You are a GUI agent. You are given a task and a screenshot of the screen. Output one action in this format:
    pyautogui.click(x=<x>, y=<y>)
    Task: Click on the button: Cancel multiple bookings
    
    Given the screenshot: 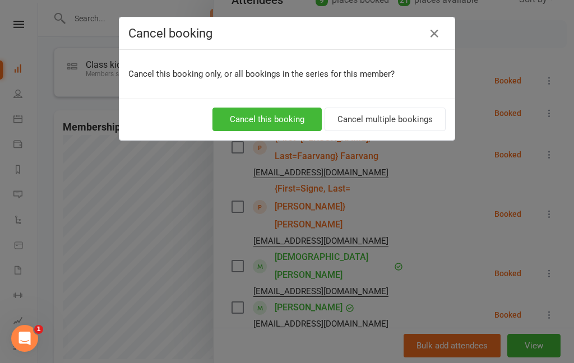 What is the action you would take?
    pyautogui.click(x=385, y=119)
    